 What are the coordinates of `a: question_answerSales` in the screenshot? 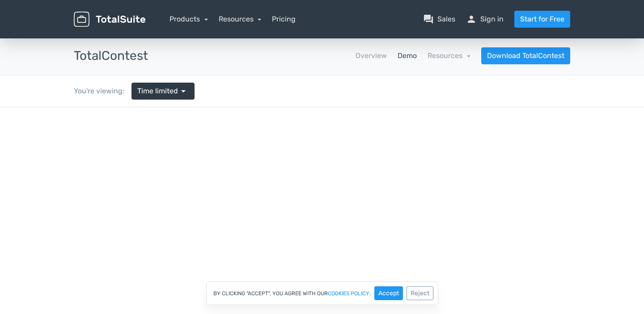 It's located at (439, 19).